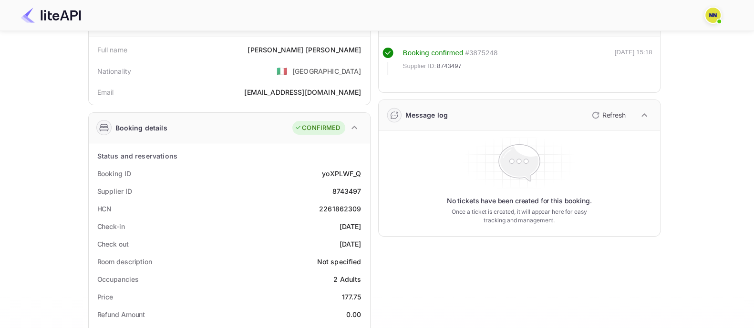 Image resolution: width=754 pixels, height=328 pixels. I want to click on div: Refund Amount, so click(121, 315).